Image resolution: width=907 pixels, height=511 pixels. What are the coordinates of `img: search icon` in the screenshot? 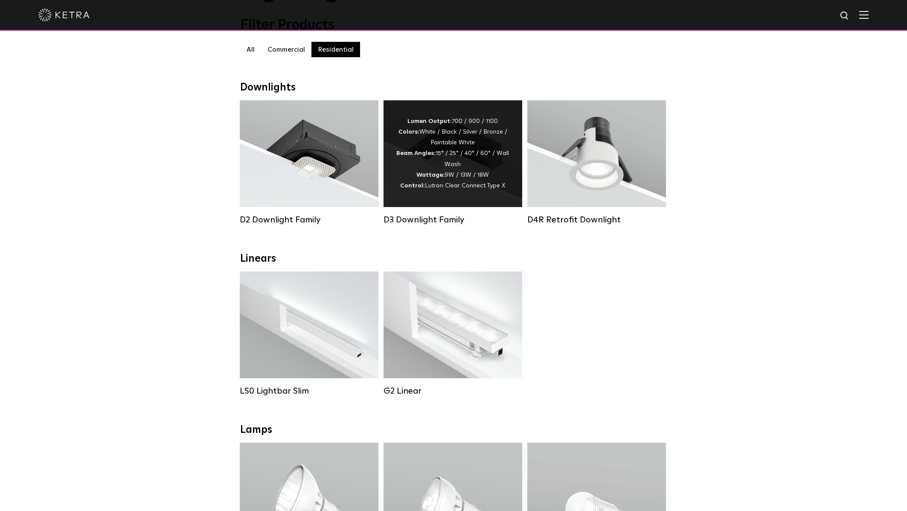 It's located at (845, 16).